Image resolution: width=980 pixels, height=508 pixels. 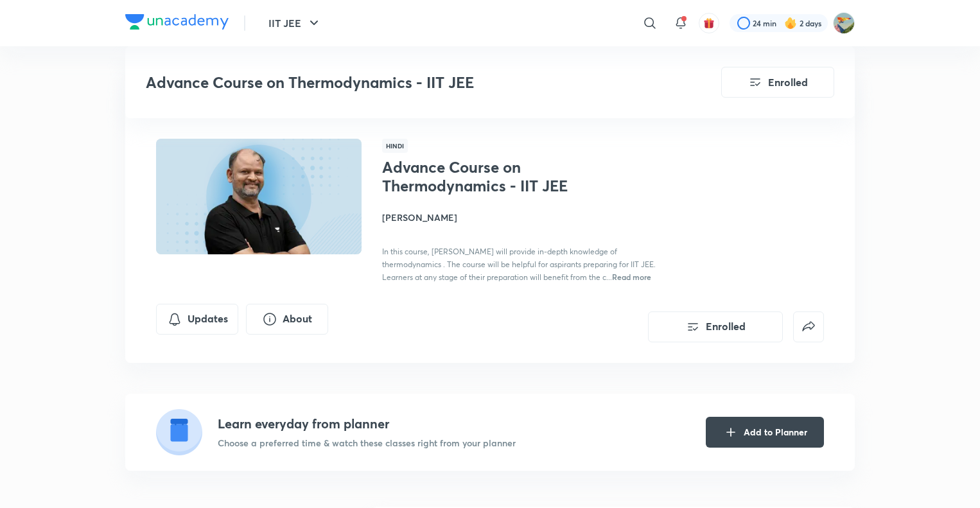 I want to click on img: Riyan wanchoo, so click(x=844, y=23).